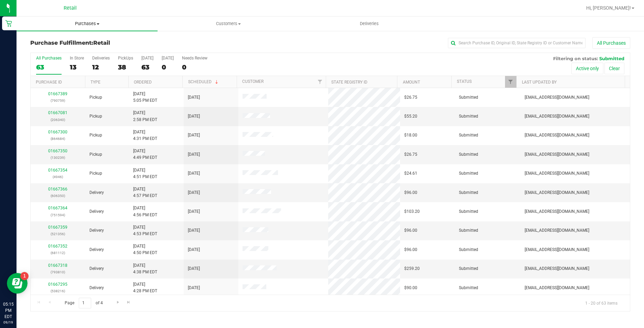  Describe the element at coordinates (58, 119) in the screenshot. I see `p: (206340)` at that location.